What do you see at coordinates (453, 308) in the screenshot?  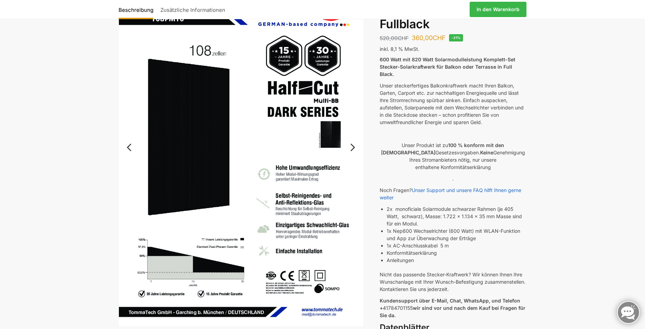 I see `p: 41784701155` at bounding box center [453, 308].